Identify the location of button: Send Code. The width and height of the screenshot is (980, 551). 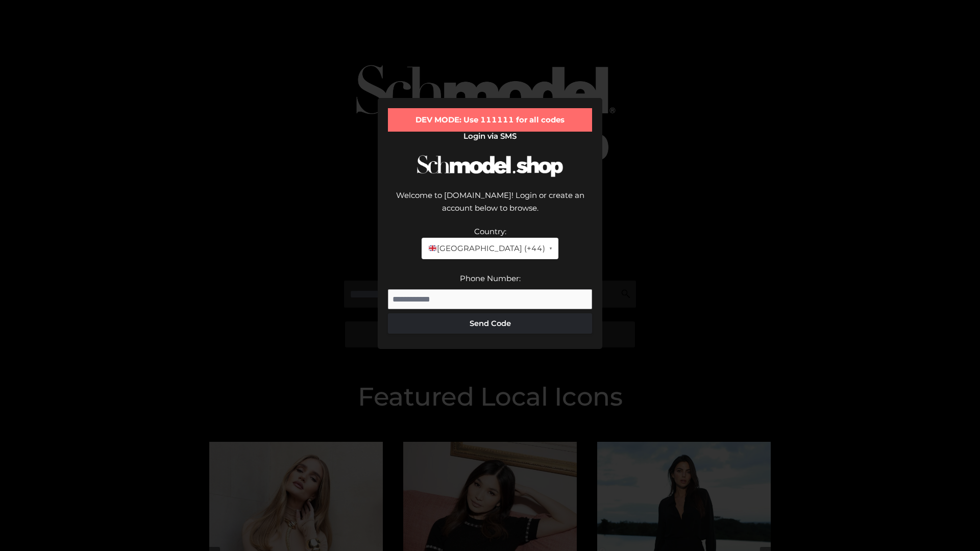
(490, 324).